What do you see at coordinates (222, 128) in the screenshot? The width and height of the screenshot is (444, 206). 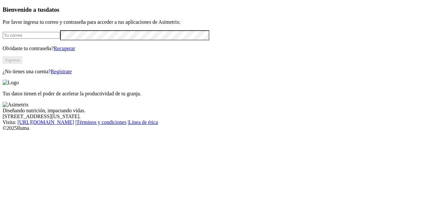 I see `div: © 2025 Iluma` at bounding box center [222, 128].